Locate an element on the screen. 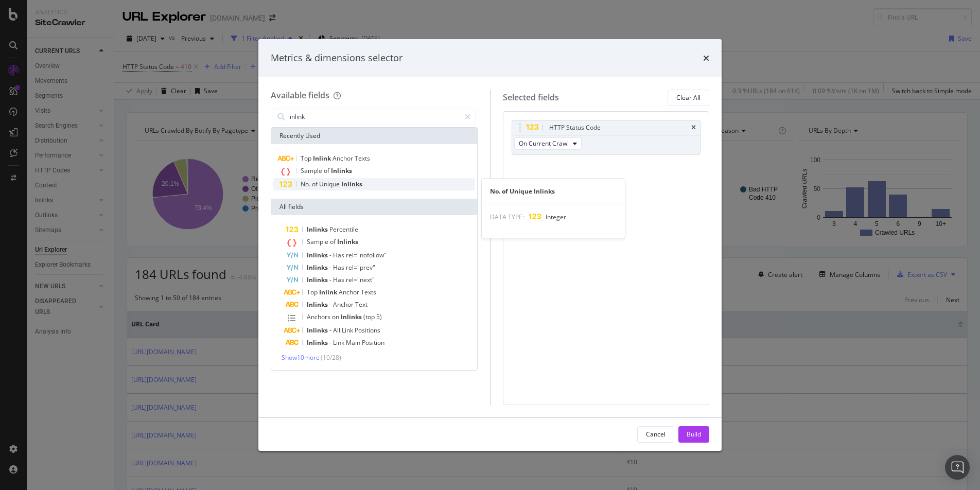 This screenshot has height=490, width=980. div: Build is located at coordinates (694, 434).